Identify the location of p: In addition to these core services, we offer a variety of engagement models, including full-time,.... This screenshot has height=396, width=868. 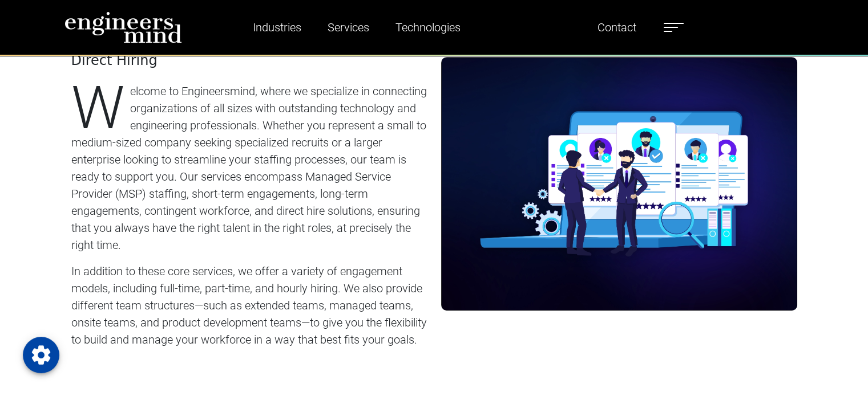
(249, 306).